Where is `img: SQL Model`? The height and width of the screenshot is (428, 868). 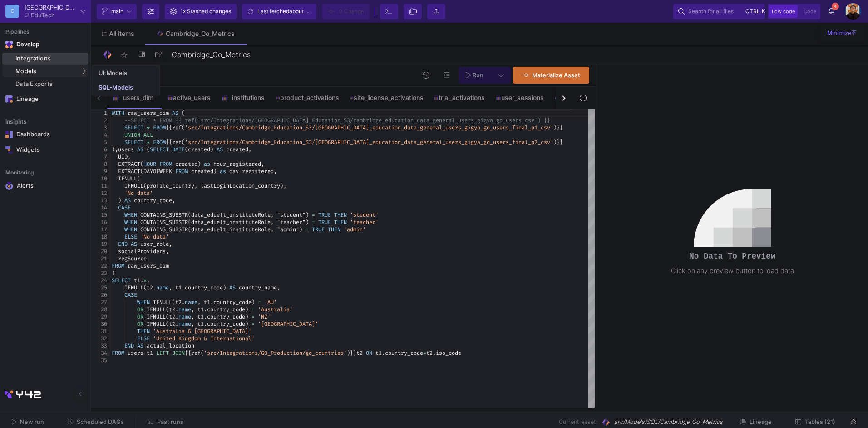 img: SQL Model is located at coordinates (606, 421).